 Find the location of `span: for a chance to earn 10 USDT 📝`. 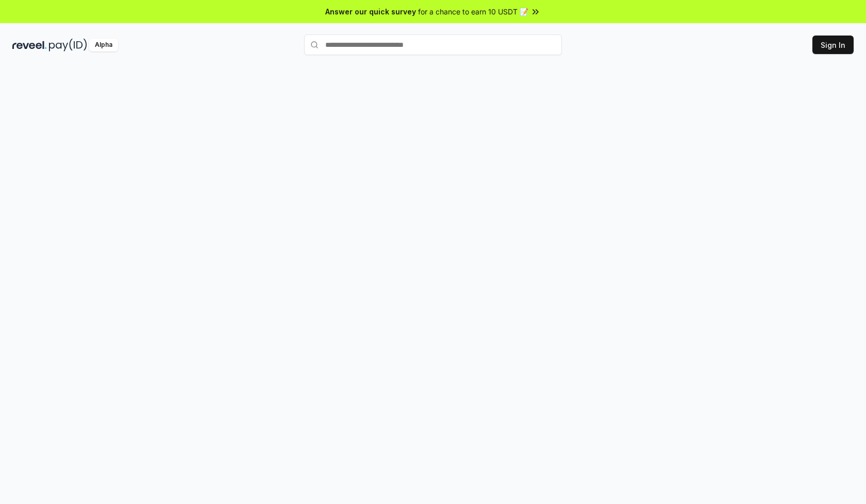

span: for a chance to earn 10 USDT 📝 is located at coordinates (473, 12).